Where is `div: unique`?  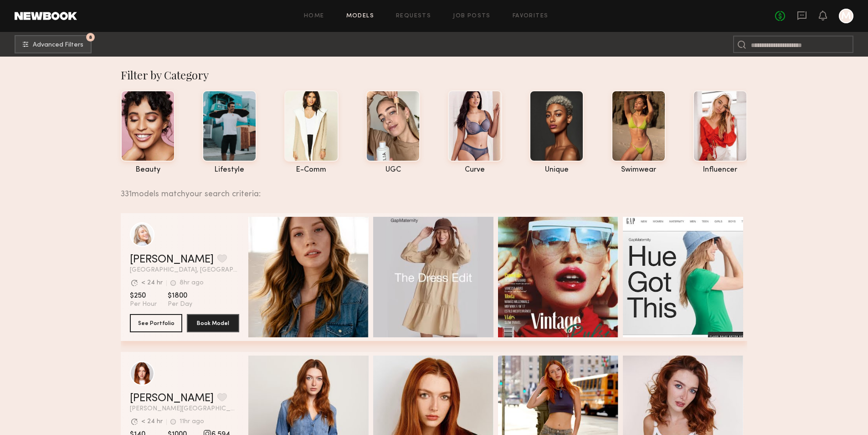
div: unique is located at coordinates (557, 170).